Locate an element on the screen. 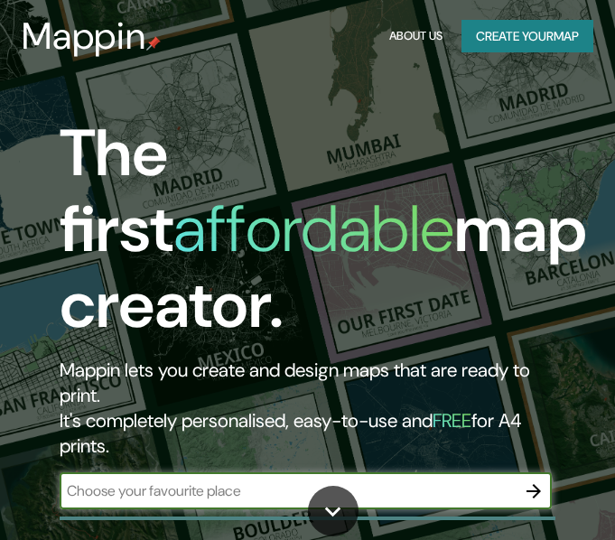  h1: The first map creator. is located at coordinates (323, 237).